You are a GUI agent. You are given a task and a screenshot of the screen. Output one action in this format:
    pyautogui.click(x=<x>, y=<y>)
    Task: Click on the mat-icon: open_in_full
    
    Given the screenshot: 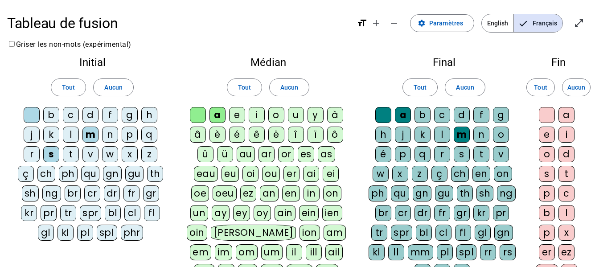 What is the action you would take?
    pyautogui.click(x=579, y=23)
    